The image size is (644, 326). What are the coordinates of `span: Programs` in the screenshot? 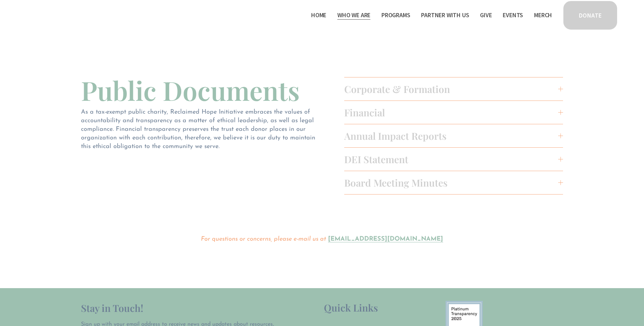 It's located at (396, 15).